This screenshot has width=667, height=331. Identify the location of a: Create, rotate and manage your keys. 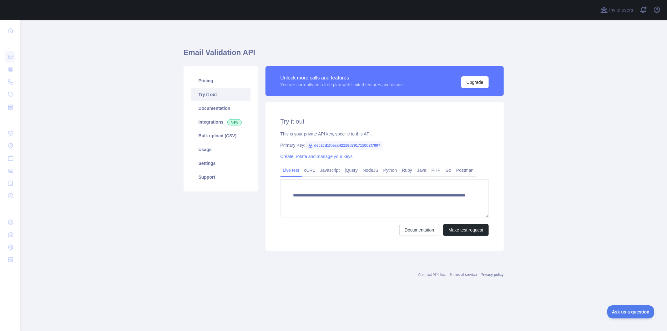
(316, 156).